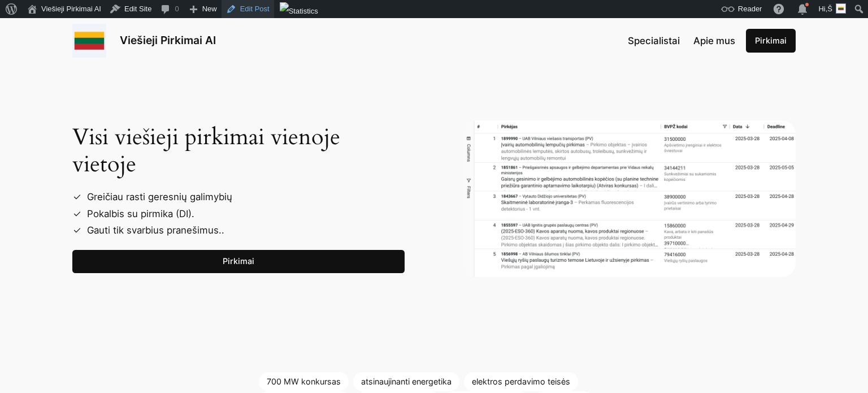  Describe the element at coordinates (682, 41) in the screenshot. I see `nav: Navigation` at that location.